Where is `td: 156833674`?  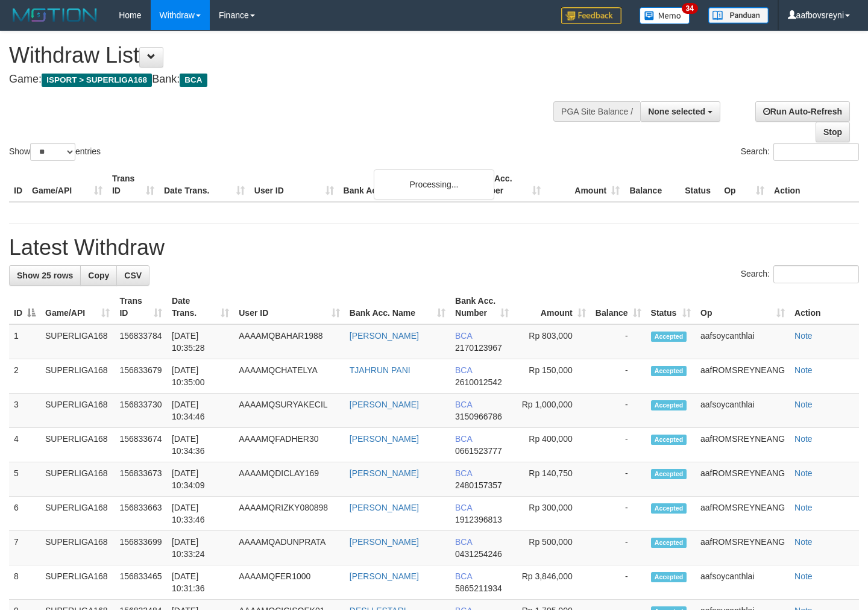
td: 156833674 is located at coordinates (141, 445).